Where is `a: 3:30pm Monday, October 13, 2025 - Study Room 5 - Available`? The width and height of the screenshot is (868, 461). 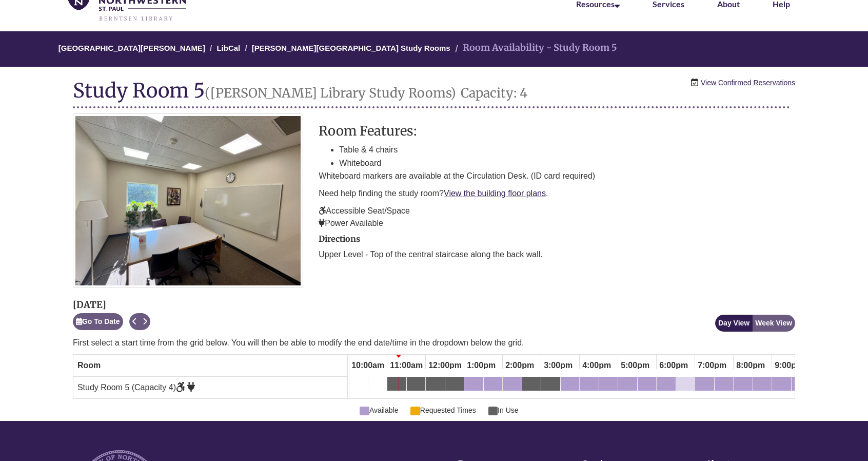
a: 3:30pm Monday, October 13, 2025 - Study Room 5 - Available is located at coordinates (570, 386).